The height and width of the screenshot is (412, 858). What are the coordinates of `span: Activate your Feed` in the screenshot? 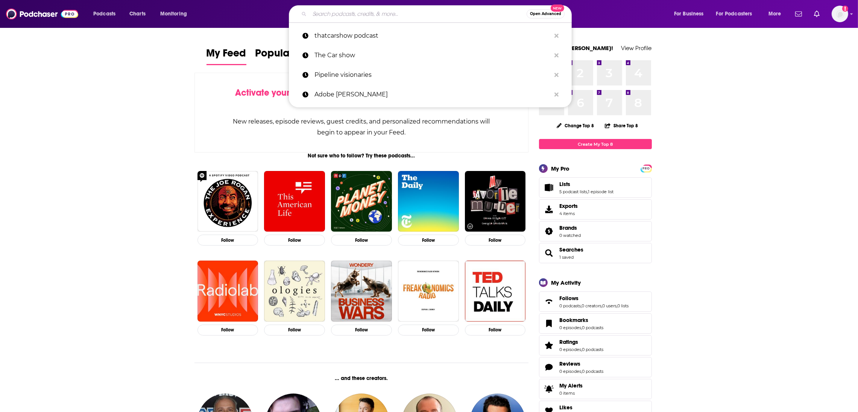 It's located at (274, 93).